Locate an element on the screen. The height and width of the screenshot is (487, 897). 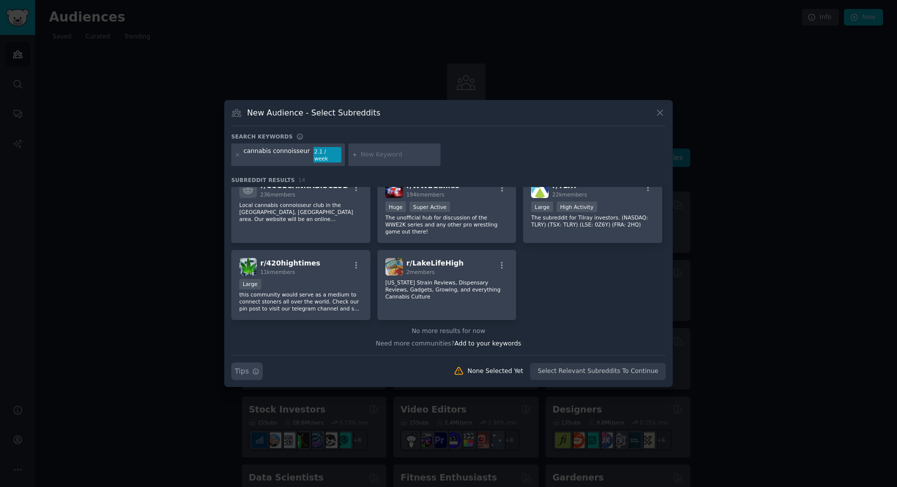
div: Super Active is located at coordinates (429, 207).